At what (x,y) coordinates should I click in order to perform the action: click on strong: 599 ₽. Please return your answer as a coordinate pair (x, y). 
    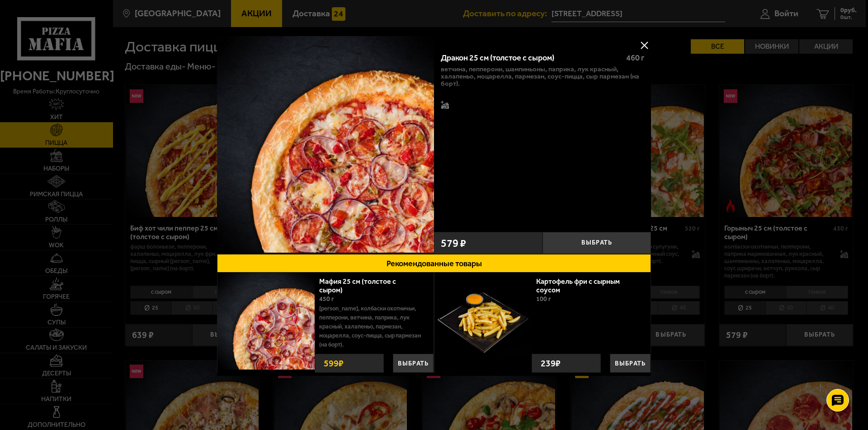
    Looking at the image, I should click on (333, 364).